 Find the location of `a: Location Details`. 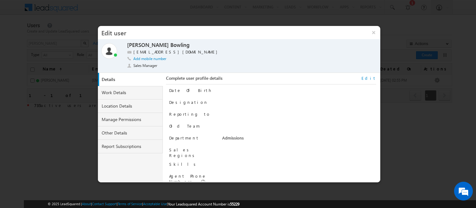

a: Location Details is located at coordinates (130, 106).